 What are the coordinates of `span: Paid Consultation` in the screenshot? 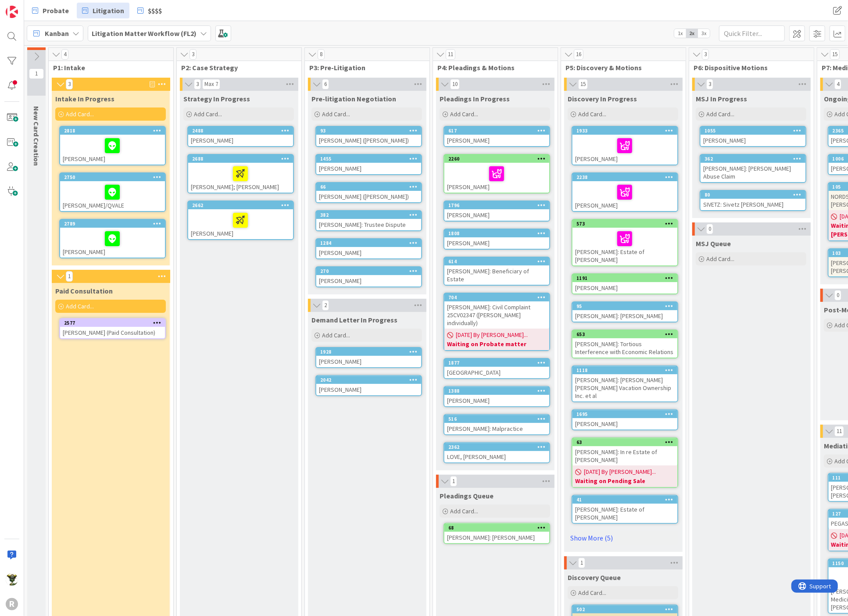 It's located at (84, 291).